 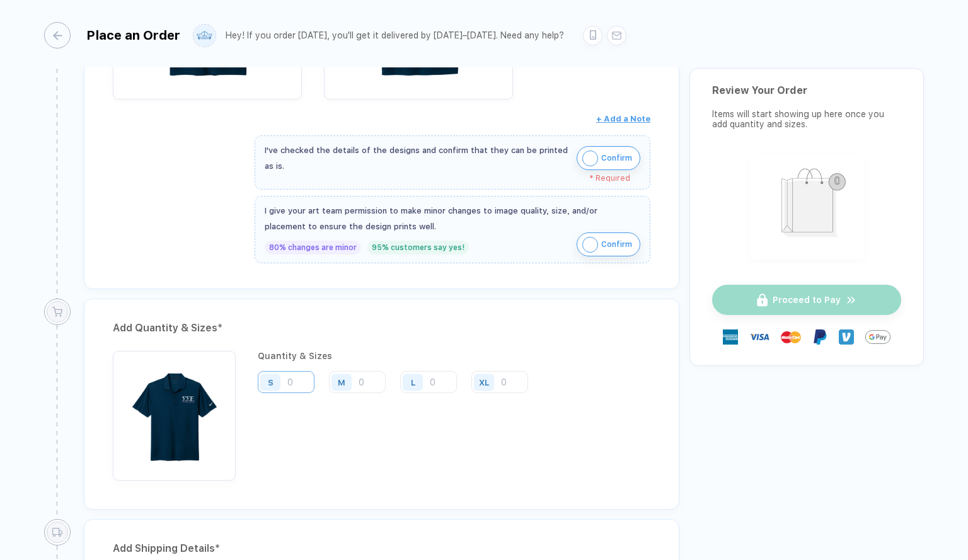 What do you see at coordinates (447, 178) in the screenshot?
I see `div: * Required` at bounding box center [447, 178].